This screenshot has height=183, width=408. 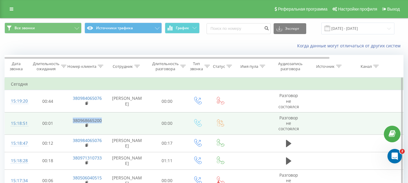 I want to click on a: 380968665200, so click(x=87, y=121).